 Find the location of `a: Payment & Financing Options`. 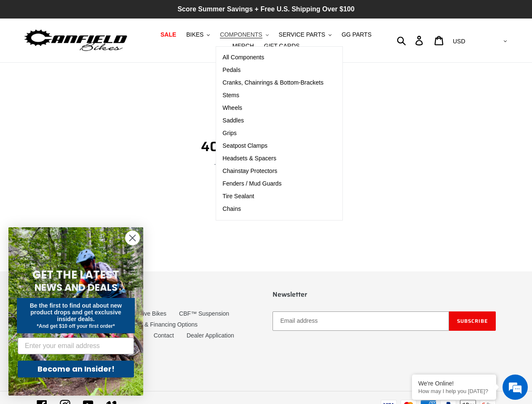

a: Payment & Financing Options is located at coordinates (159, 324).